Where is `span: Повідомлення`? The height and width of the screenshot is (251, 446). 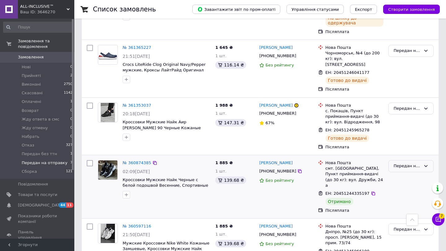
span: Повідомлення is located at coordinates (33, 185).